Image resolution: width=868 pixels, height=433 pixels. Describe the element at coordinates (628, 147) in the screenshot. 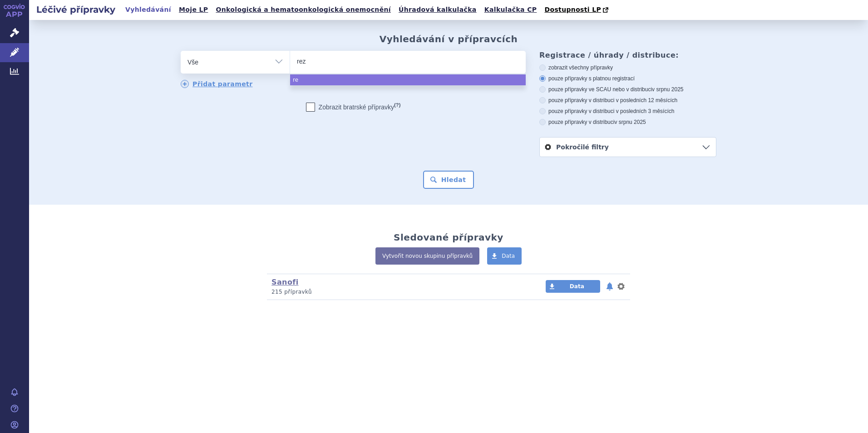

I see `a: Pokročilé filtry` at that location.